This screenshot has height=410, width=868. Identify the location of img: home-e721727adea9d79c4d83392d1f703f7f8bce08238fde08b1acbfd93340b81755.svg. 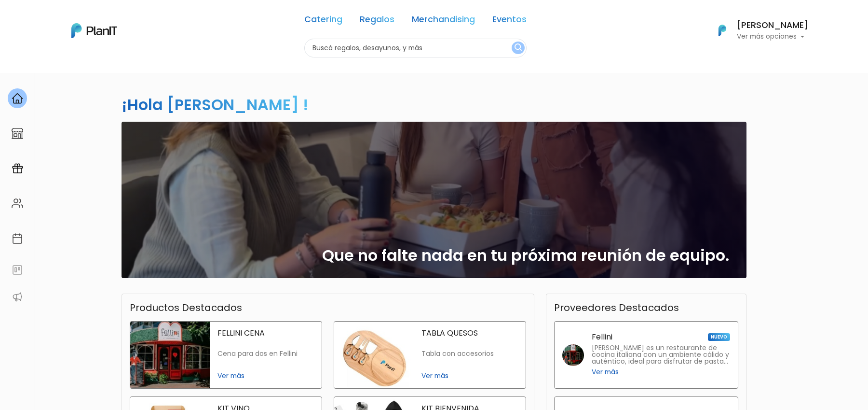
(17, 98).